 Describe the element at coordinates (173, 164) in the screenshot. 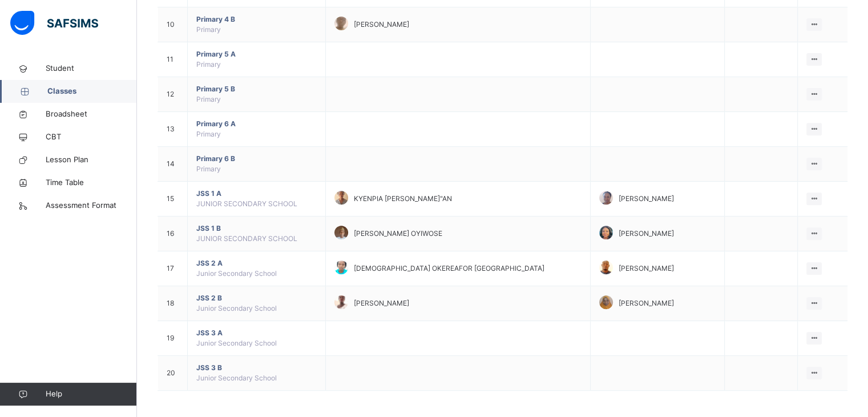

I see `td: 14` at that location.